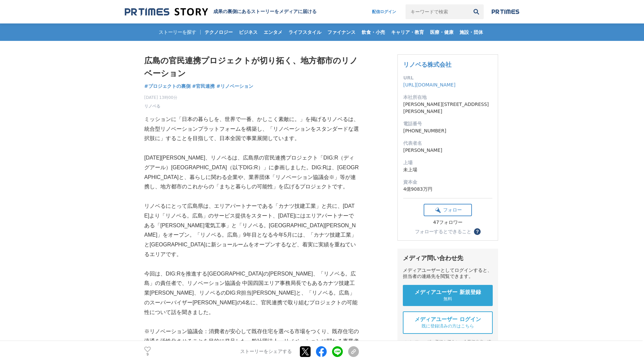 This screenshot has height=362, width=644. I want to click on a: エンタメ, so click(273, 32).